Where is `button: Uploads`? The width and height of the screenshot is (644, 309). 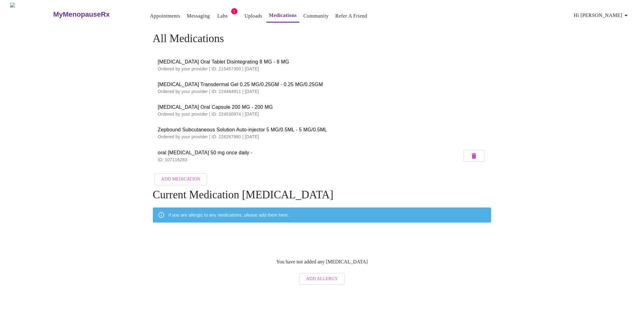 button: Uploads is located at coordinates (254, 16).